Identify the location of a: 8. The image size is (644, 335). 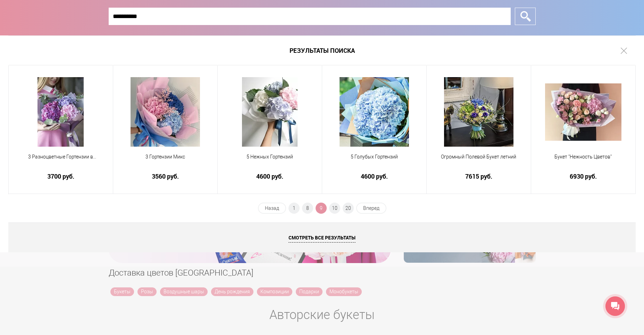
(308, 208).